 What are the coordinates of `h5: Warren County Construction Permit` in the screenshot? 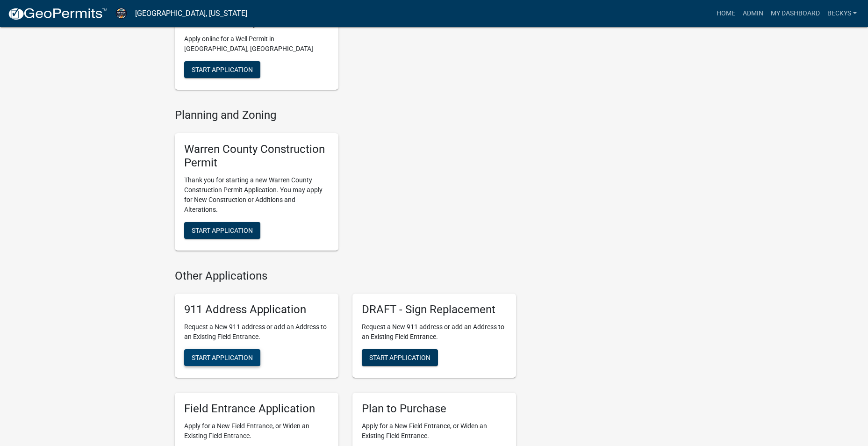 It's located at (257, 156).